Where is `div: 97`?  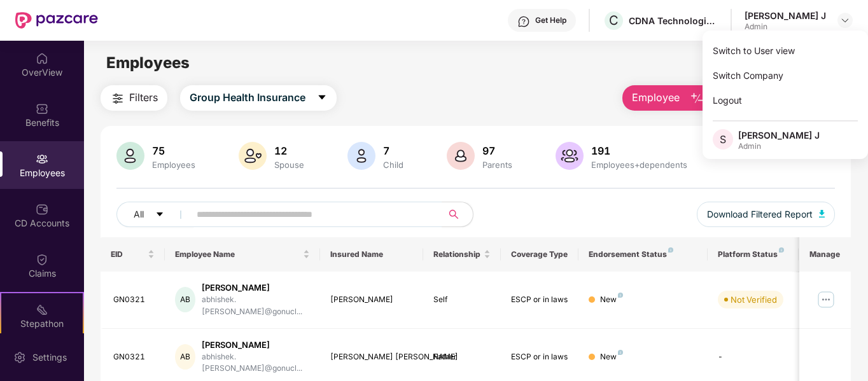
div: 97 is located at coordinates (496, 151).